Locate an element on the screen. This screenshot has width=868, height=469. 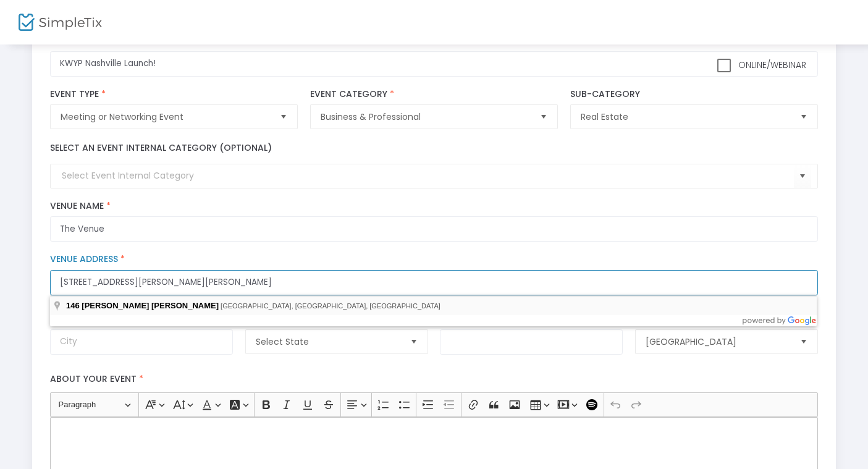
label: Event Category is located at coordinates (434, 94).